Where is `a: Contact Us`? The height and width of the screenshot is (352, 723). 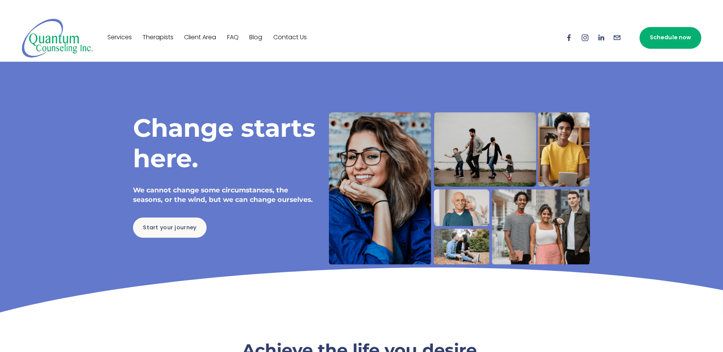 a: Contact Us is located at coordinates (290, 38).